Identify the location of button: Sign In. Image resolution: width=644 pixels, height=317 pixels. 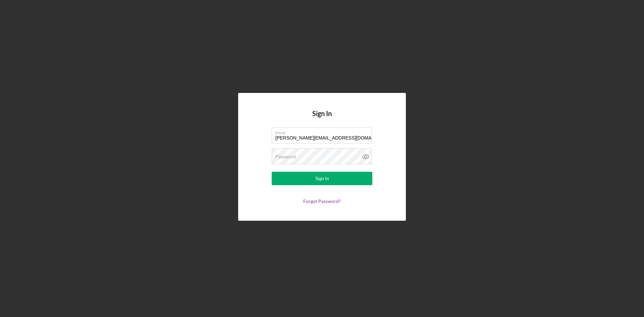
(322, 178).